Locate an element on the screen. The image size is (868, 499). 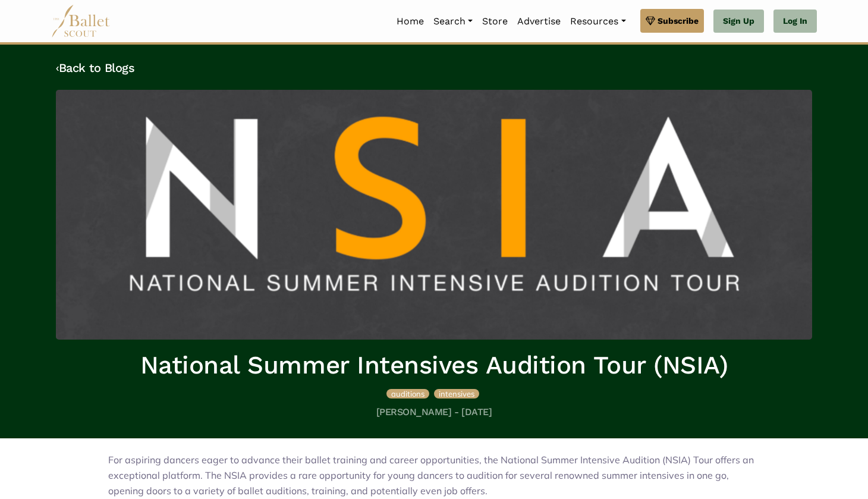
img: header_image.img is located at coordinates (434, 215).